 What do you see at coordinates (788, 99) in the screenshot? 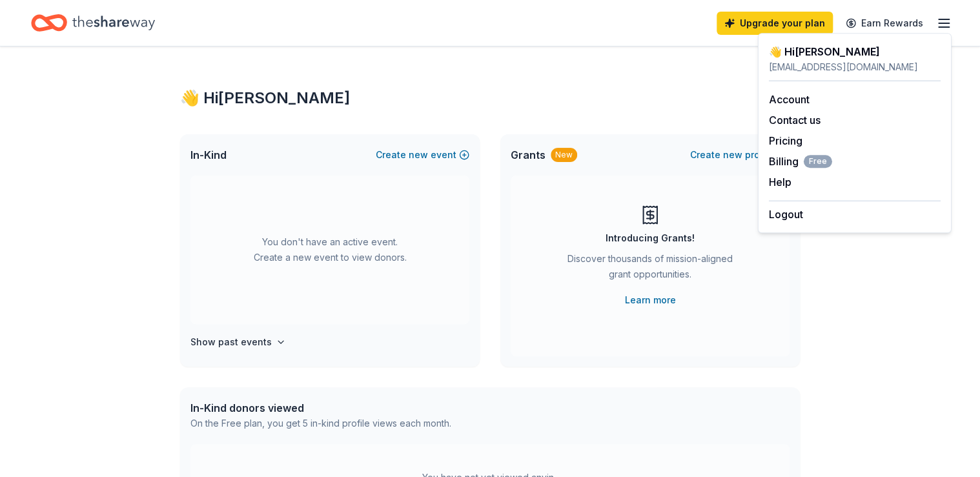
I see `a: Account` at bounding box center [788, 99].